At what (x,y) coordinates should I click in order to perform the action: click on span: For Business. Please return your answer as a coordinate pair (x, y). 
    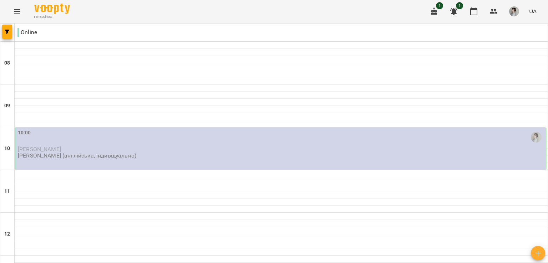
    Looking at the image, I should click on (52, 17).